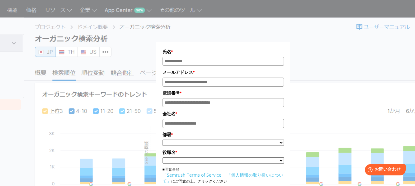  What do you see at coordinates (28, 8) in the screenshot?
I see `span: お問い合わせ` at bounding box center [28, 8].